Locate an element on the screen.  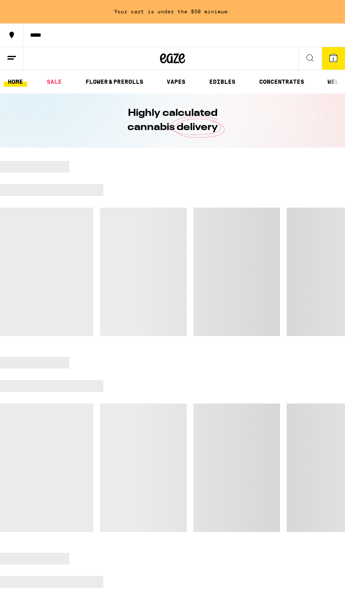
a: HOME is located at coordinates (15, 82).